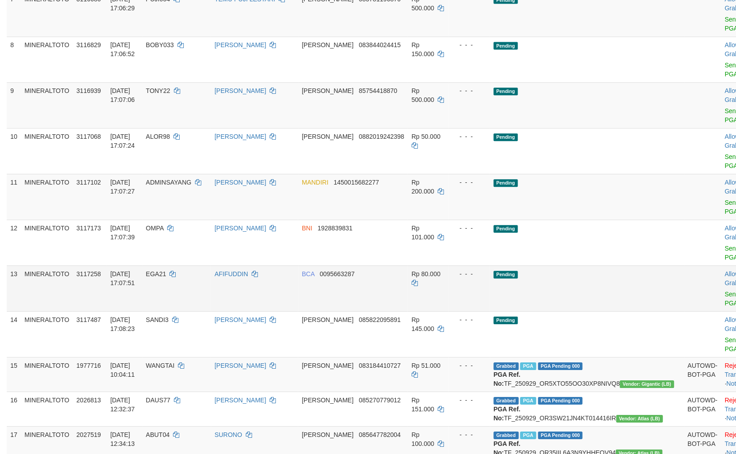  What do you see at coordinates (158, 435) in the screenshot?
I see `span: ABUT04` at bounding box center [158, 435].